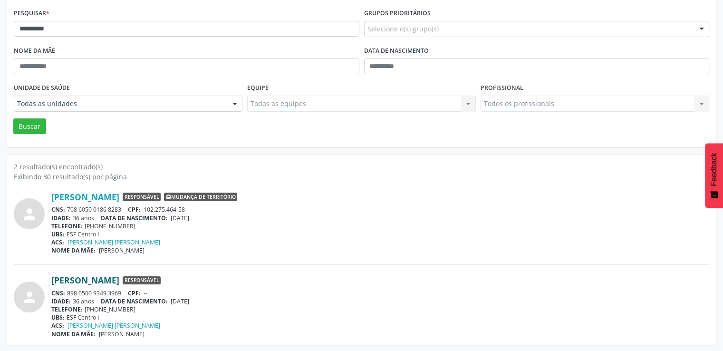  Describe the element at coordinates (396, 51) in the screenshot. I see `label: Data de nascimento` at that location.